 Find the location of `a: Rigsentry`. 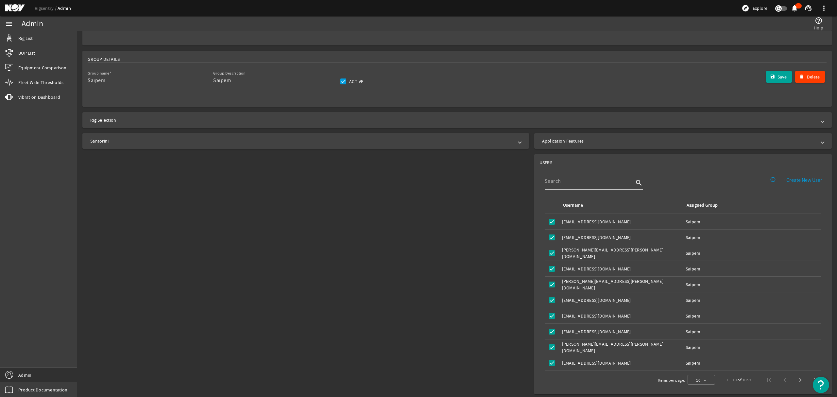

a: Rigsentry is located at coordinates (46, 8).